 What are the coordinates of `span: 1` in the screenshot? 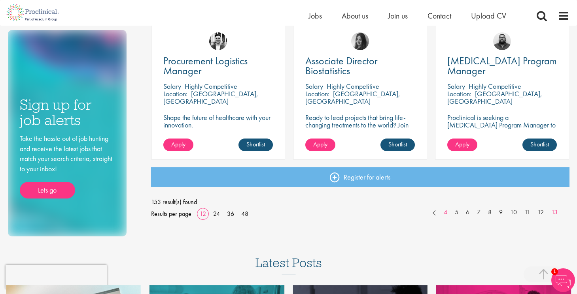 It's located at (554, 272).